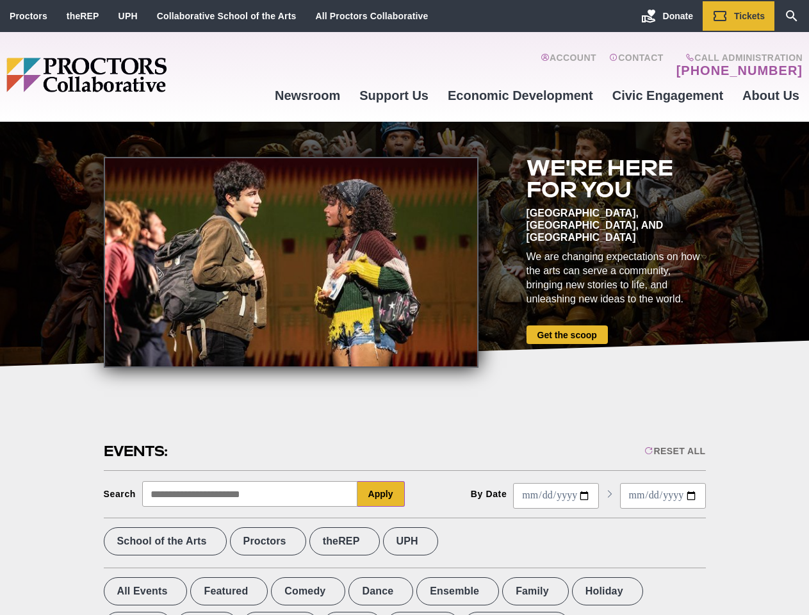 The height and width of the screenshot is (615, 809). Describe the element at coordinates (636, 65) in the screenshot. I see `a: Contact` at that location.